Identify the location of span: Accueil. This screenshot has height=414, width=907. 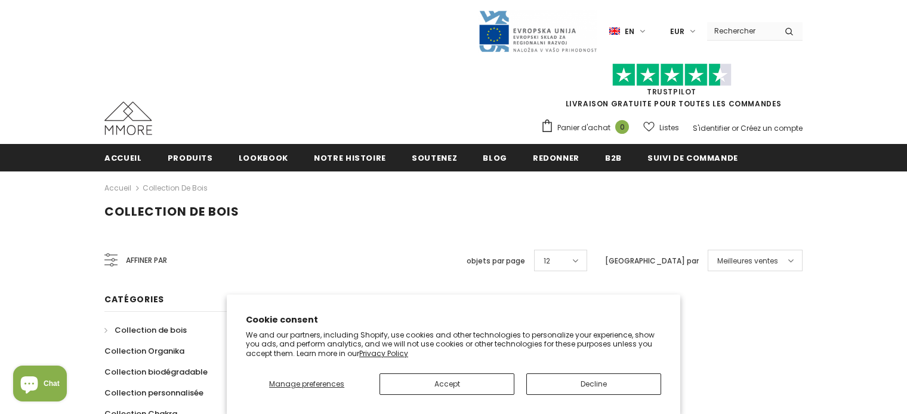
(123, 158).